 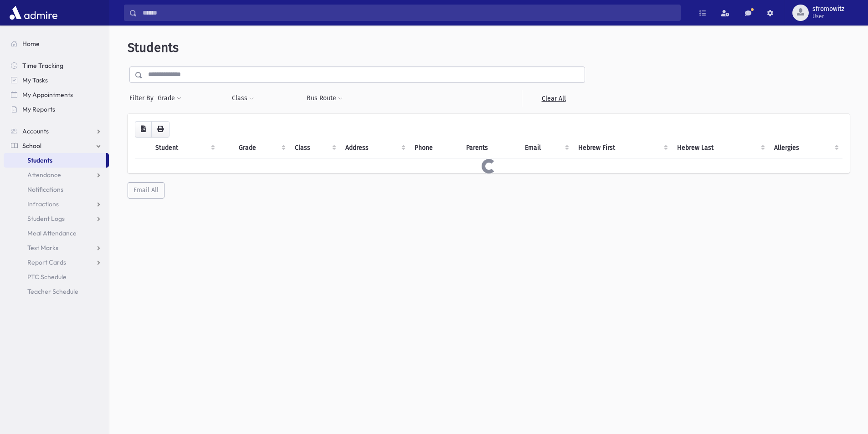 What do you see at coordinates (409, 13) in the screenshot?
I see `input: Search` at bounding box center [409, 13].